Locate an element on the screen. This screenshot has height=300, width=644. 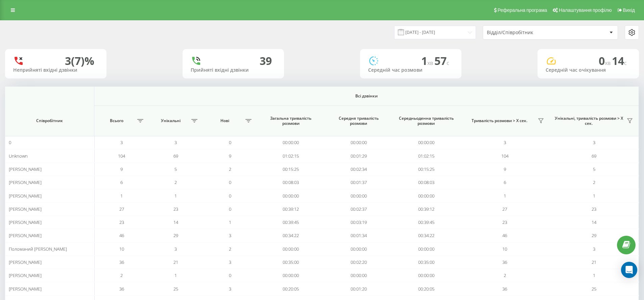
span: Середня тривалість розмови is located at coordinates (359, 121).